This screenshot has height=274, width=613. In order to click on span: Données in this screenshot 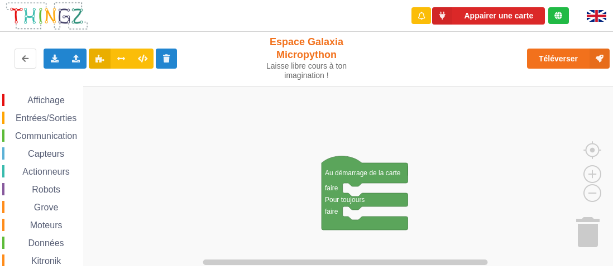, I will do `click(46, 243)`.